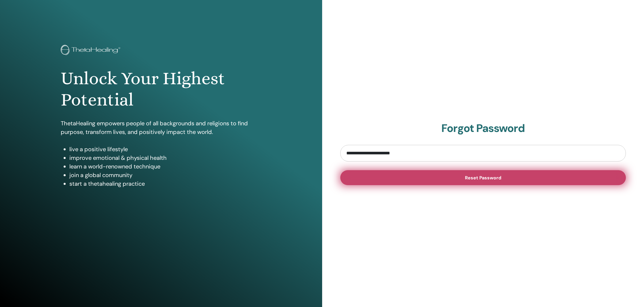  I want to click on h1: Unlock Your Highest Potential, so click(161, 89).